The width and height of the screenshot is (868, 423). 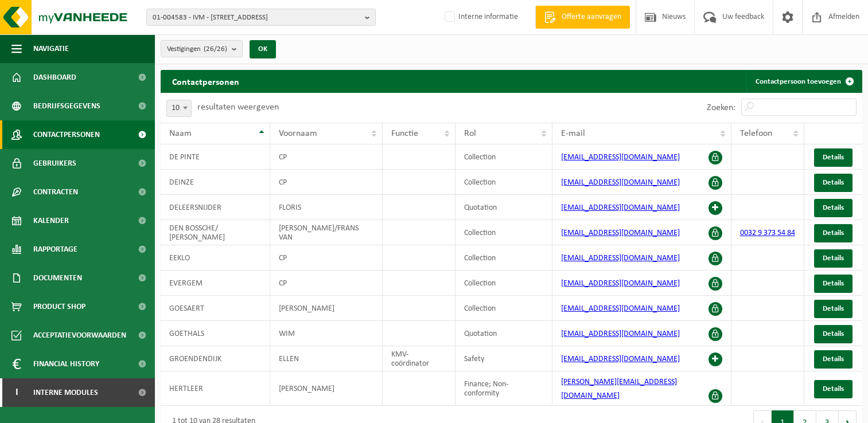 I want to click on span: Telefoon, so click(x=756, y=134).